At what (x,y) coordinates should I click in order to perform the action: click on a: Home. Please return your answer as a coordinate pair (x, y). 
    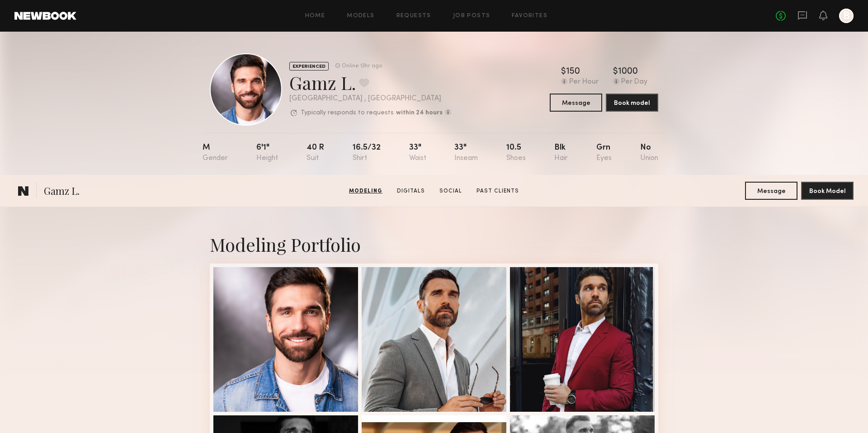
    Looking at the image, I should click on (315, 16).